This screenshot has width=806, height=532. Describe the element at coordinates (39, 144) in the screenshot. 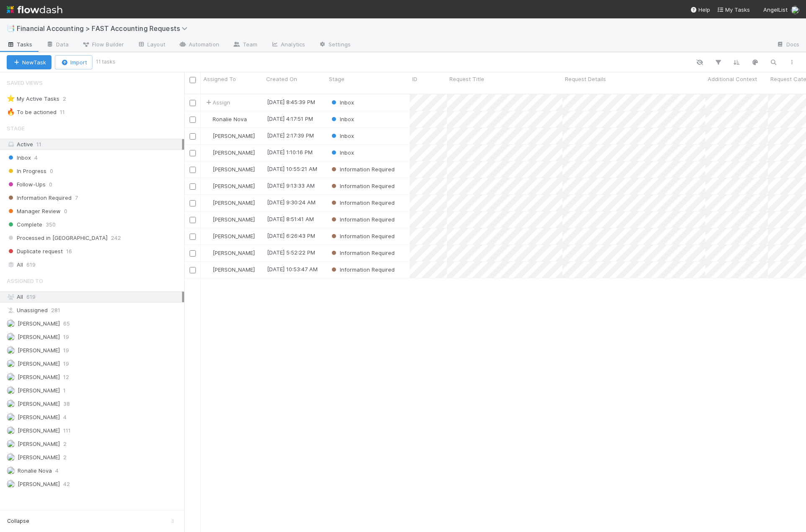

I see `span: 11` at that location.